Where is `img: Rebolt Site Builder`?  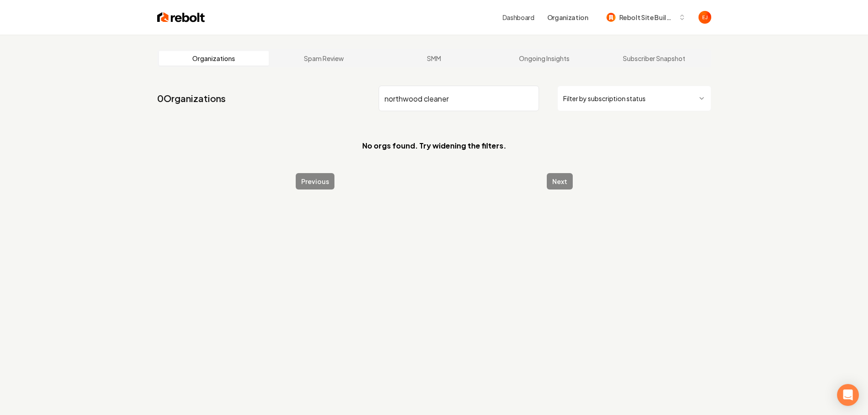 img: Rebolt Site Builder is located at coordinates (611, 18).